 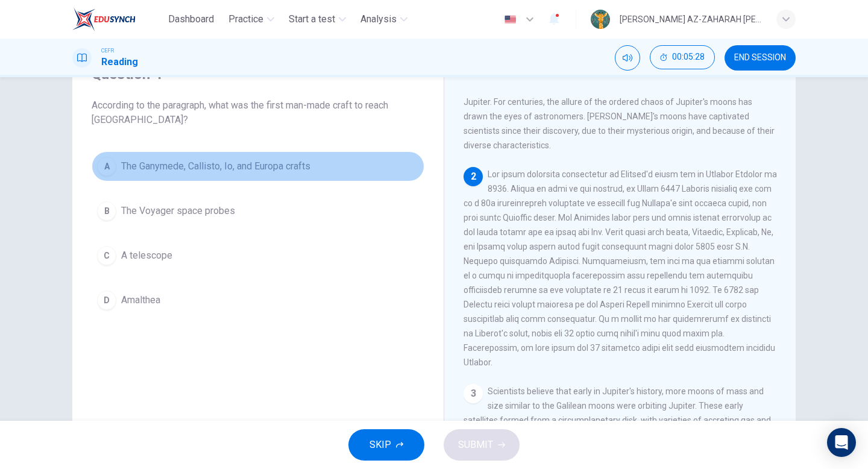 I want to click on div: B, so click(x=107, y=211).